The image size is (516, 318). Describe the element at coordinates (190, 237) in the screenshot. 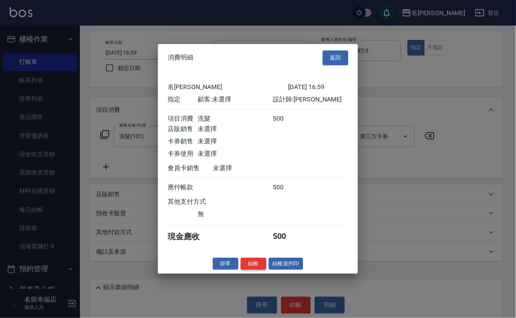

I see `div: 現金應收` at that location.